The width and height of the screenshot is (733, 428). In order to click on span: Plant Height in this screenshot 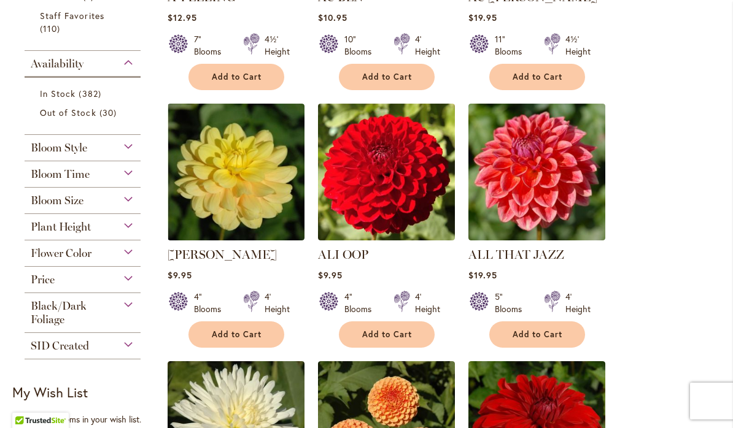, I will do `click(61, 227)`.